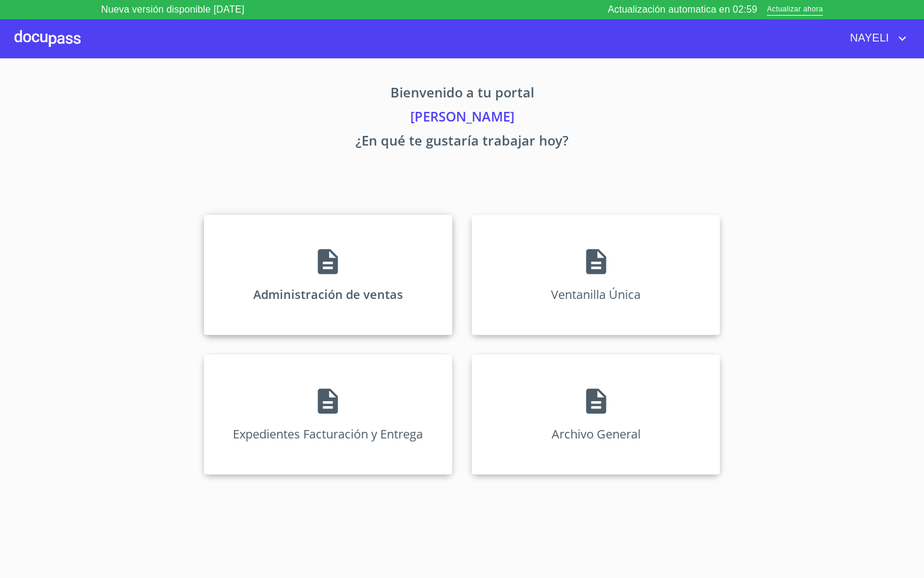 The image size is (924, 578). I want to click on p: Expedientes Facturación y Entrega, so click(328, 434).